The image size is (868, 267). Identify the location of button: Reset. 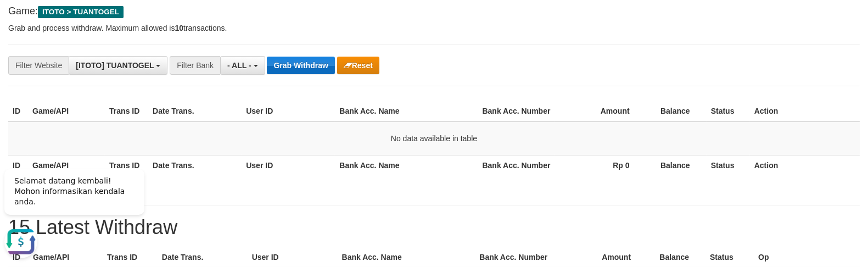
(358, 66).